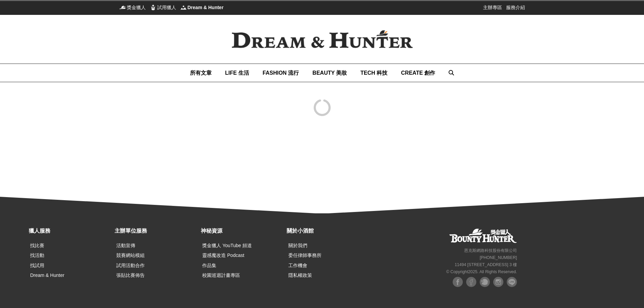 The width and height of the screenshot is (644, 308). What do you see at coordinates (132, 7) in the screenshot?
I see `a: 獎金獵人獎金獵人` at bounding box center [132, 7].